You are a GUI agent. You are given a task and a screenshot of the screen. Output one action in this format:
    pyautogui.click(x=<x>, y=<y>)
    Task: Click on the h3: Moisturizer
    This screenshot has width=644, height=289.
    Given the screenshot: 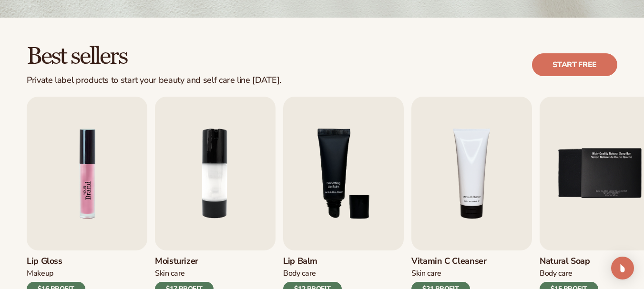 What is the action you would take?
    pyautogui.click(x=184, y=261)
    